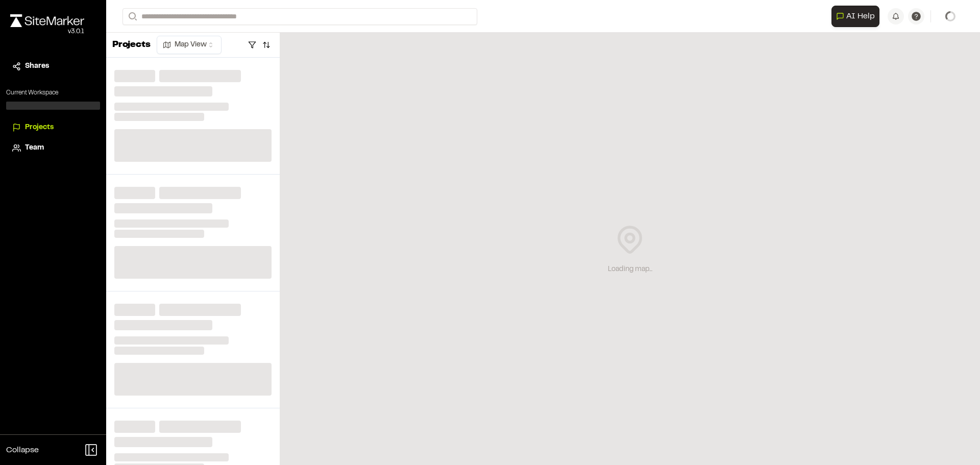 This screenshot has height=465, width=980. I want to click on div: Open AI Assistant, so click(857, 17).